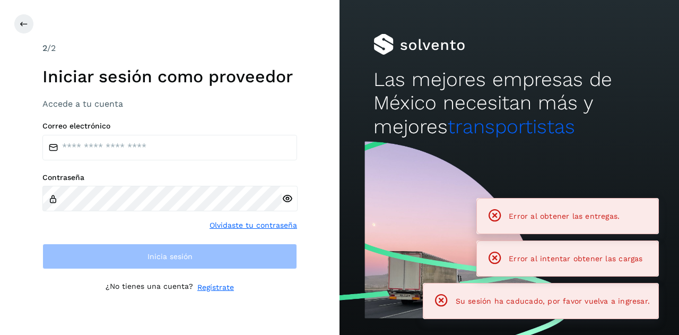 The height and width of the screenshot is (335, 679). Describe the element at coordinates (215, 287) in the screenshot. I see `a: Regístrate` at that location.